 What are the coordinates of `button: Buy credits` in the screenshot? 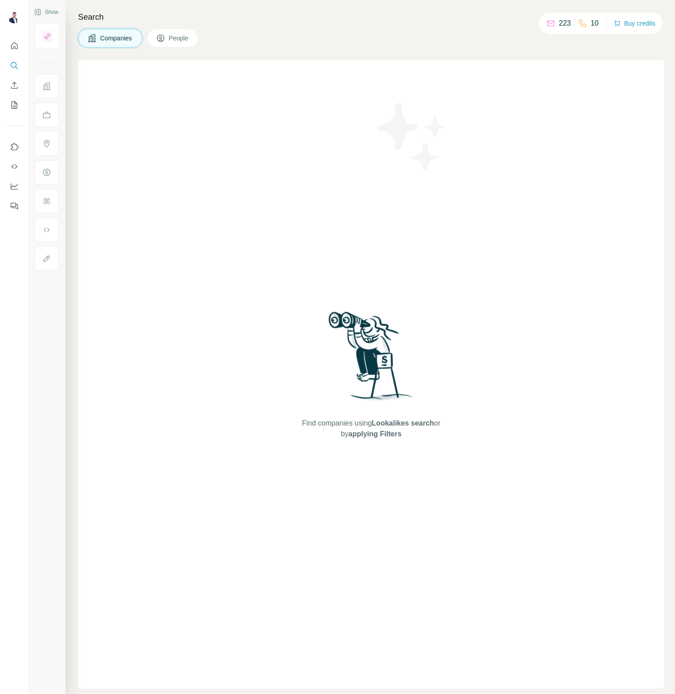 It's located at (634, 23).